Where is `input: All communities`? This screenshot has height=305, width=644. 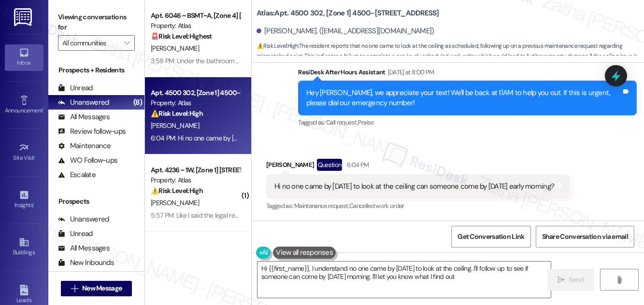
input: All communities is located at coordinates (91, 43).